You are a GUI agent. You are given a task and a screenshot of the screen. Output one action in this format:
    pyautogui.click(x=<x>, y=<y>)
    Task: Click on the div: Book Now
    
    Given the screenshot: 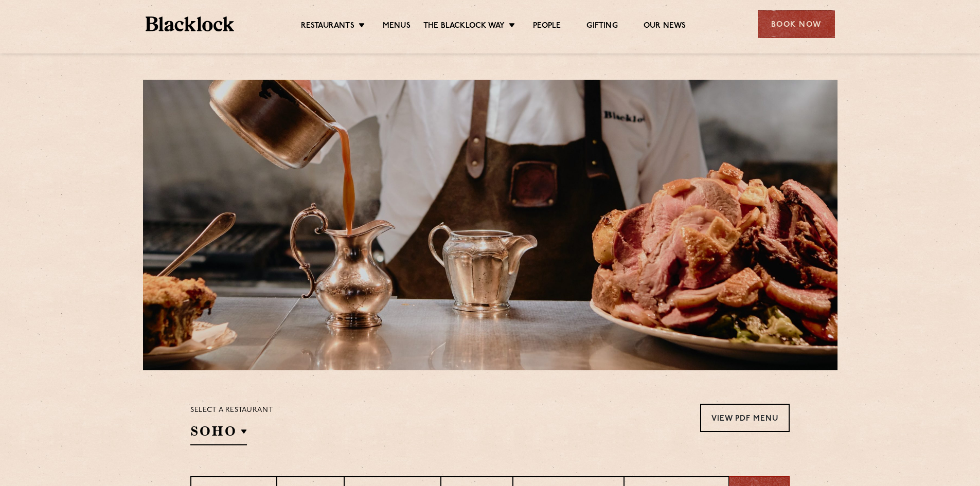 What is the action you would take?
    pyautogui.click(x=796, y=24)
    